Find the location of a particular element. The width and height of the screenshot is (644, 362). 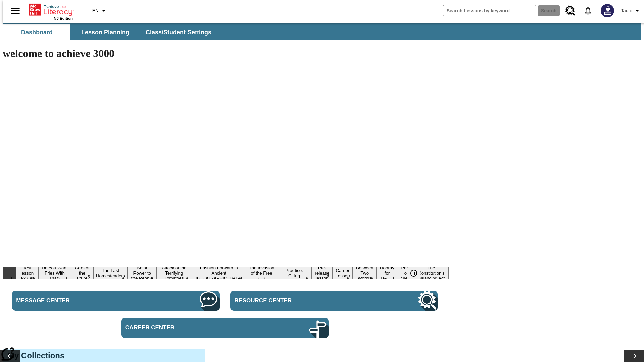

a: Career Center is located at coordinates (225, 328).